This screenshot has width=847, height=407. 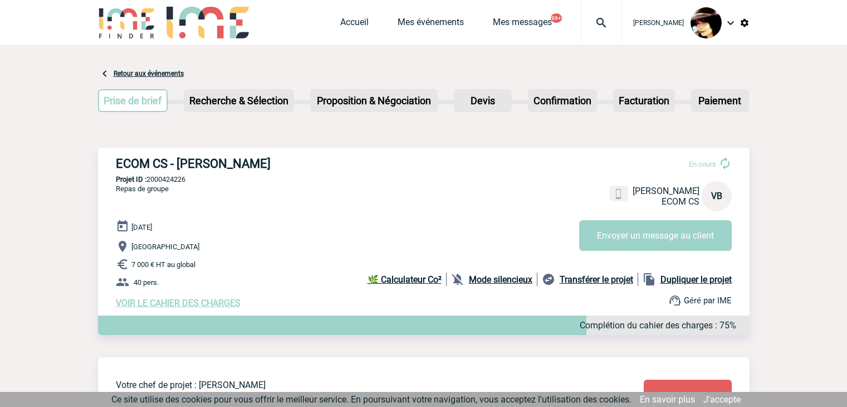 I want to click on p: 2000424226, so click(x=424, y=179).